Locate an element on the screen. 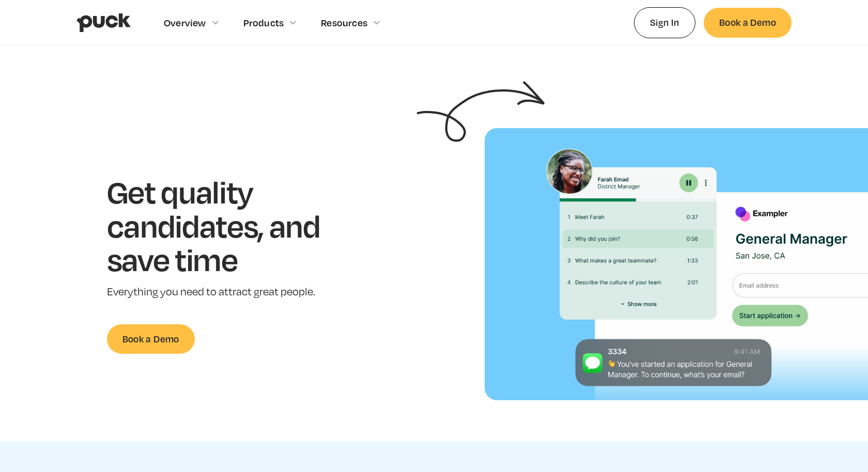 The width and height of the screenshot is (868, 472). a: Sign In is located at coordinates (664, 22).